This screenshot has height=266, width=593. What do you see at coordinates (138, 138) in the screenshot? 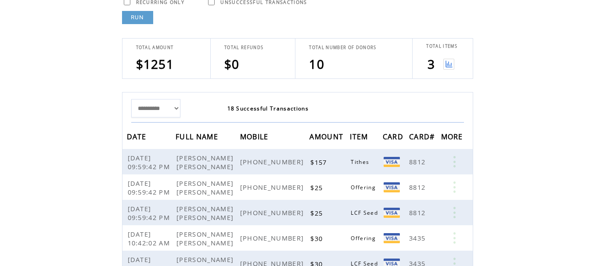
I see `span: DATE` at bounding box center [138, 138].